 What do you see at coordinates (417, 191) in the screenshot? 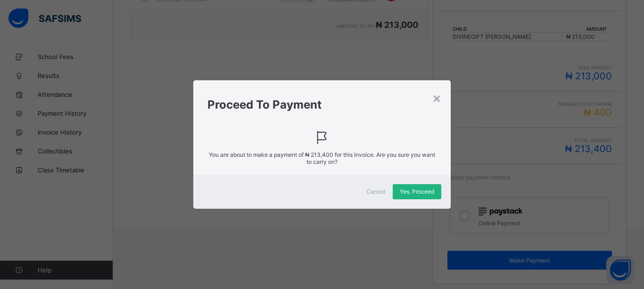
I see `span: Yes, Proceed` at bounding box center [417, 191].